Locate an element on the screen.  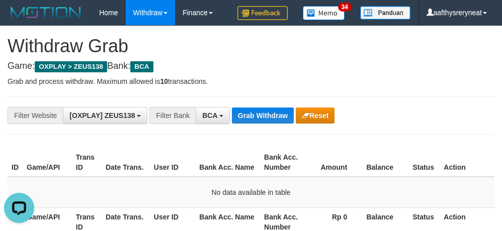
div: Filter Website is located at coordinates (35, 116).